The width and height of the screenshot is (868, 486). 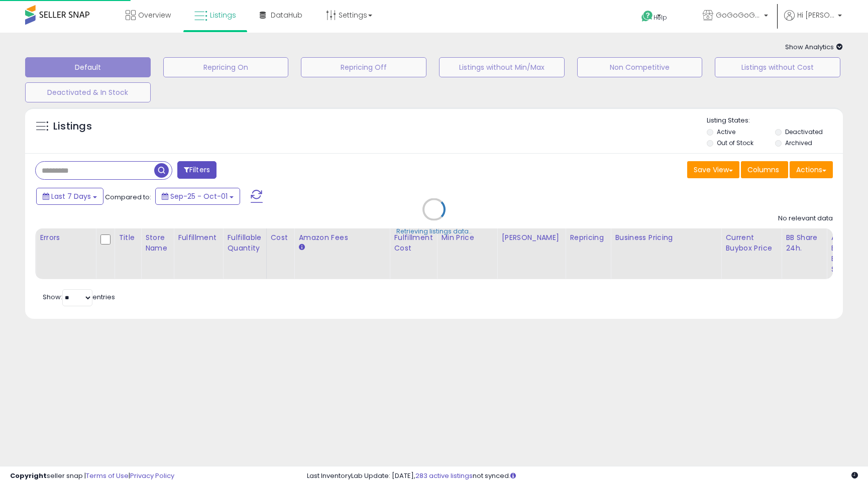 What do you see at coordinates (738, 15) in the screenshot?
I see `span: GoGoGoGoneLLC` at bounding box center [738, 15].